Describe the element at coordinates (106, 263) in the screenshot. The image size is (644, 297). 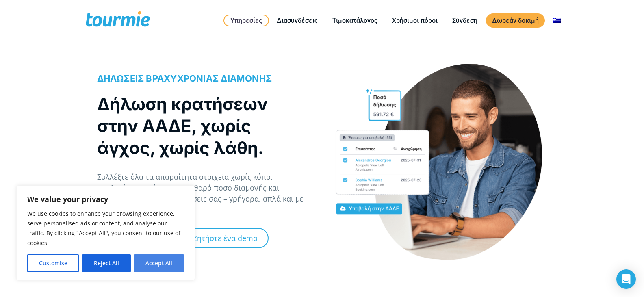
I see `button: Reject All` at that location.